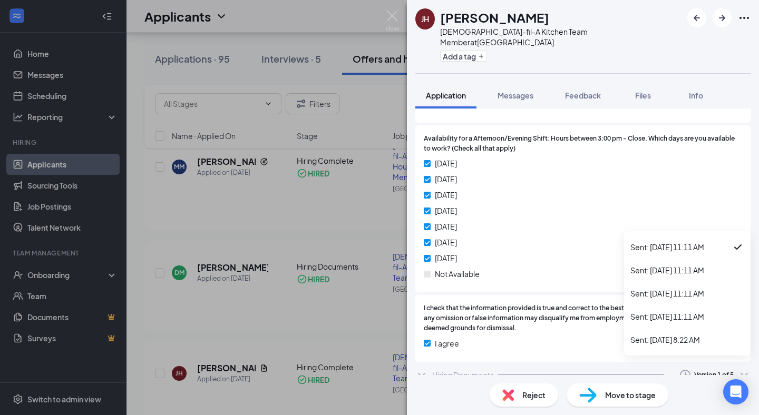  I want to click on button: PlusAdd a tag, so click(463, 56).